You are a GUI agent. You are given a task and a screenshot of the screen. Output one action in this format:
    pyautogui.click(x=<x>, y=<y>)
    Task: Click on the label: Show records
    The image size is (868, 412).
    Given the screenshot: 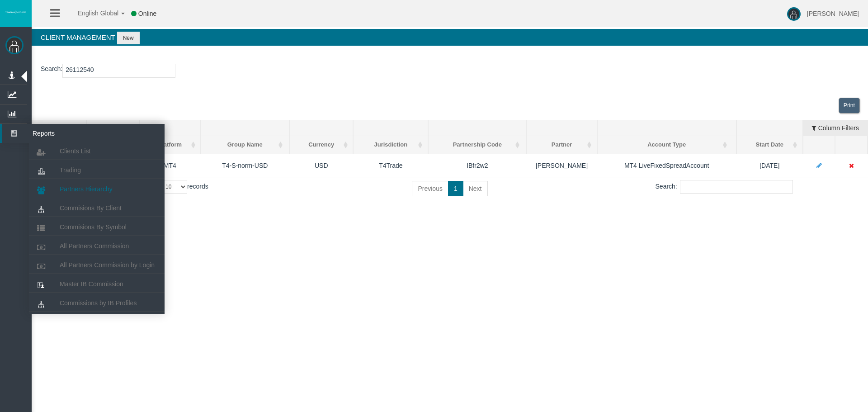 What is the action you would take?
    pyautogui.click(x=175, y=187)
    